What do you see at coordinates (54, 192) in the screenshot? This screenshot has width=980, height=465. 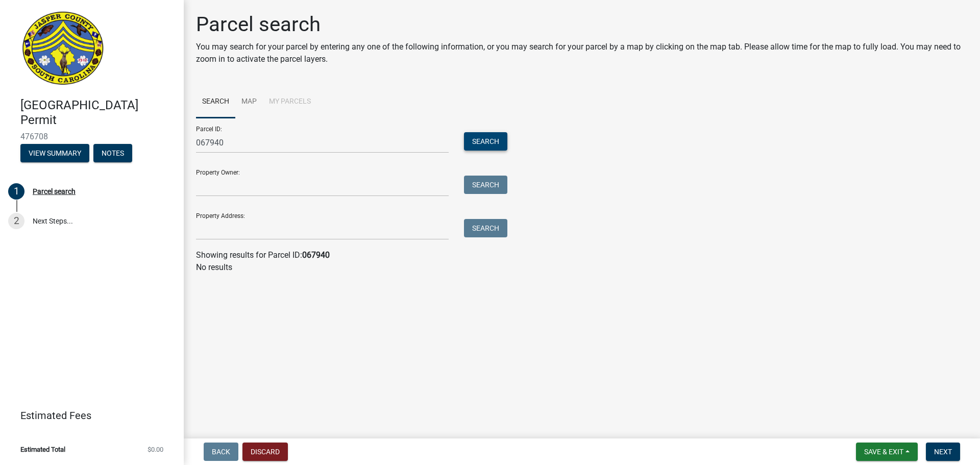 I see `div: Parcel search` at bounding box center [54, 192].